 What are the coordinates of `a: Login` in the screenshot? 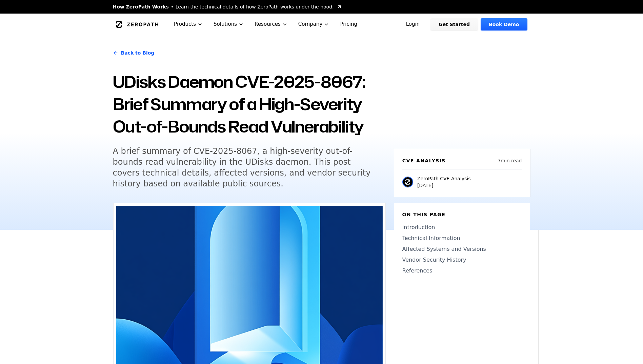 It's located at (413, 24).